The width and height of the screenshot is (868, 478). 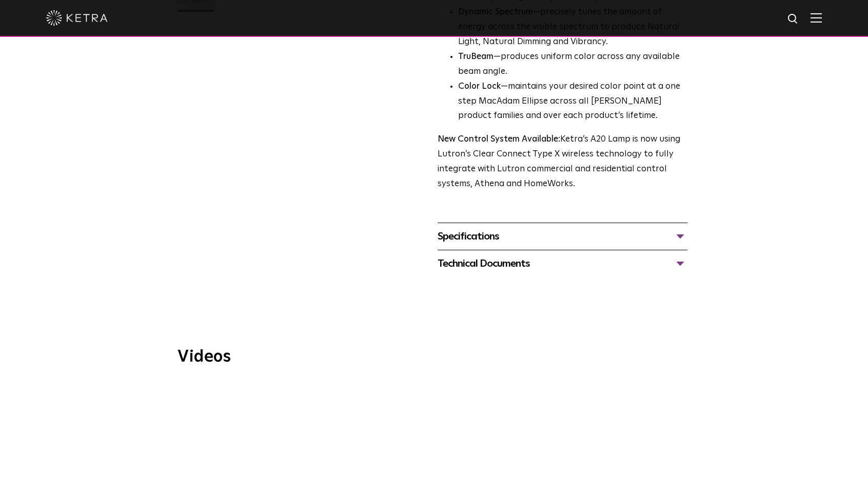 I want to click on div: Technical Documents, so click(x=562, y=264).